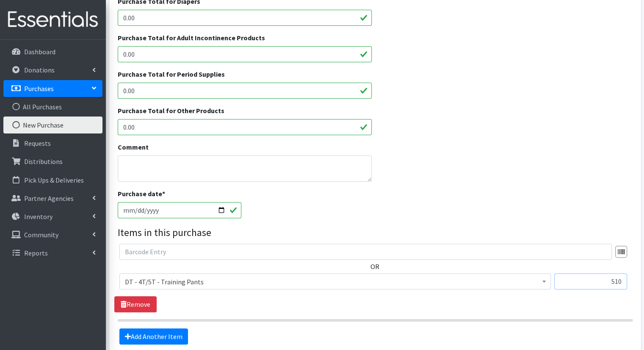  I want to click on a: Partner Agencies, so click(53, 198).